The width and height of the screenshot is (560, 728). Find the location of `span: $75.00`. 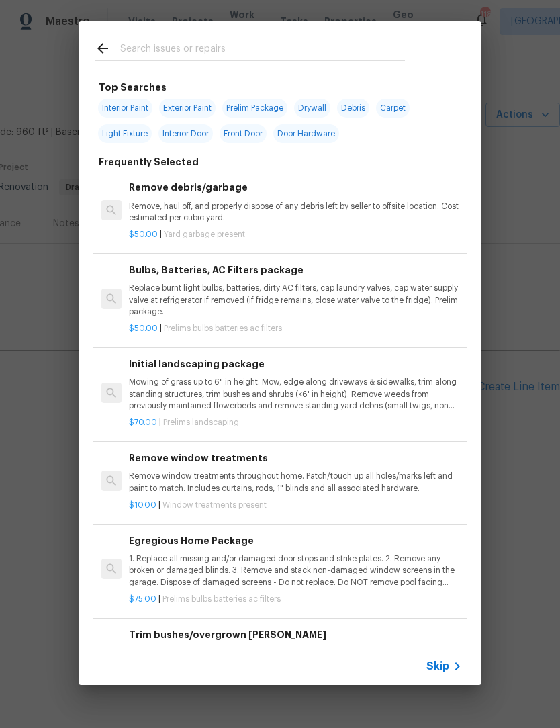

span: $75.00 is located at coordinates (142, 599).